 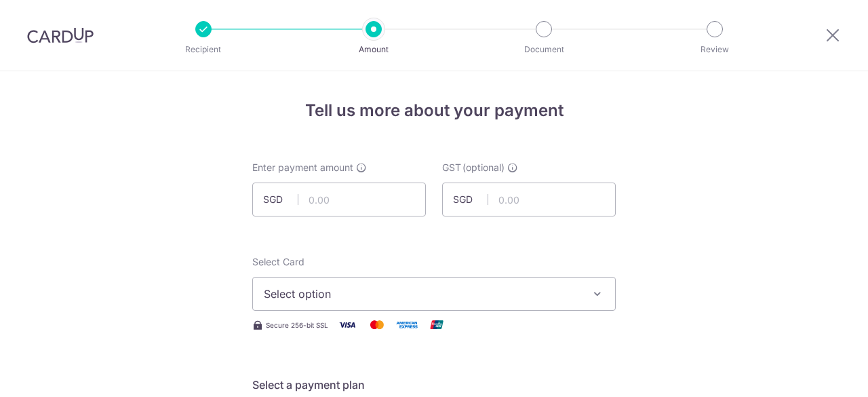 I want to click on img: Union Pay, so click(x=437, y=325).